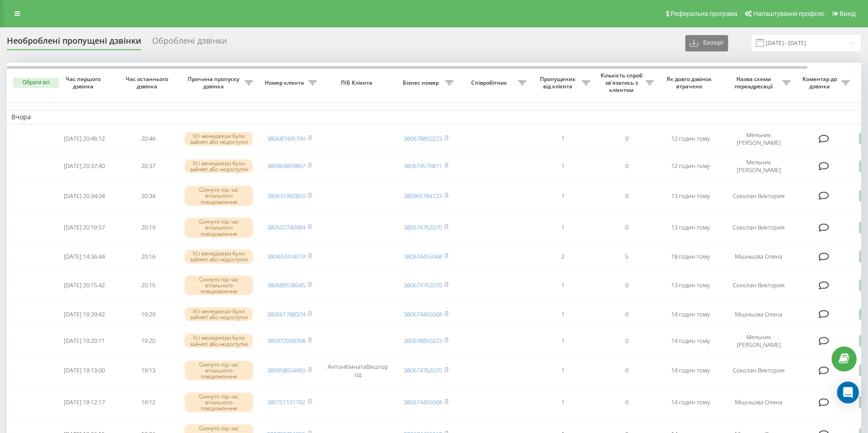  I want to click on span: Реферальна програма, so click(704, 14).